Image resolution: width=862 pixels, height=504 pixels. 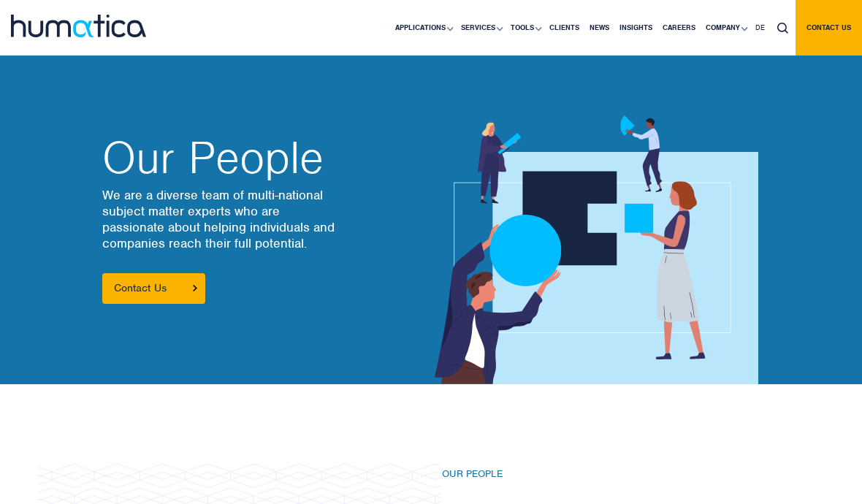 What do you see at coordinates (583, 249) in the screenshot?
I see `img: about_banner1` at bounding box center [583, 249].